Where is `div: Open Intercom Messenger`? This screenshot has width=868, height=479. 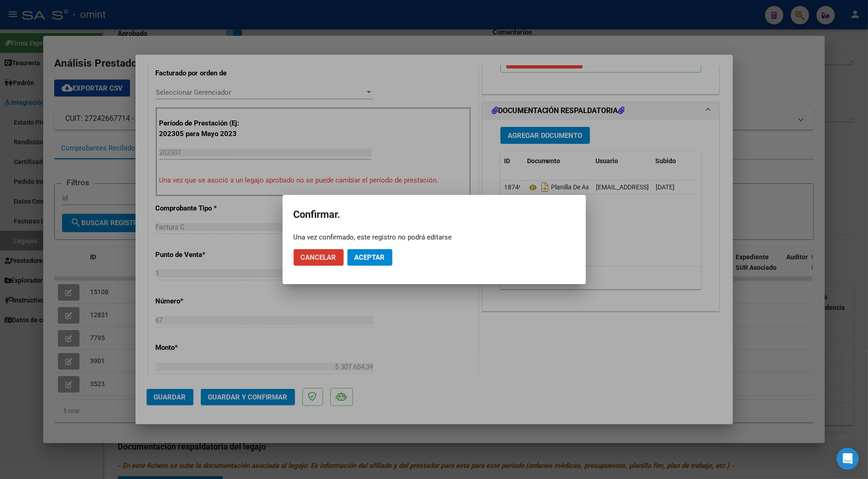 div: Open Intercom Messenger is located at coordinates (848, 459).